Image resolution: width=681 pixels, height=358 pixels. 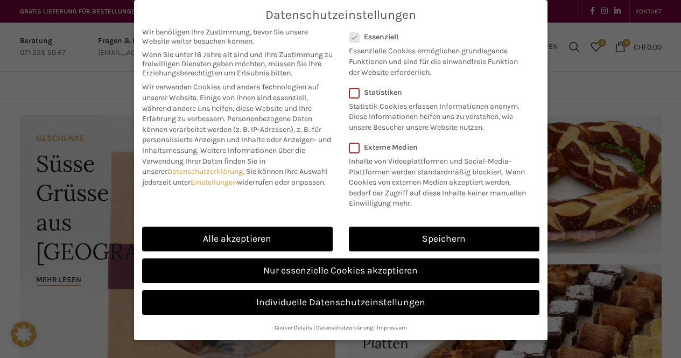 I want to click on a: Cookie-Details, so click(x=293, y=327).